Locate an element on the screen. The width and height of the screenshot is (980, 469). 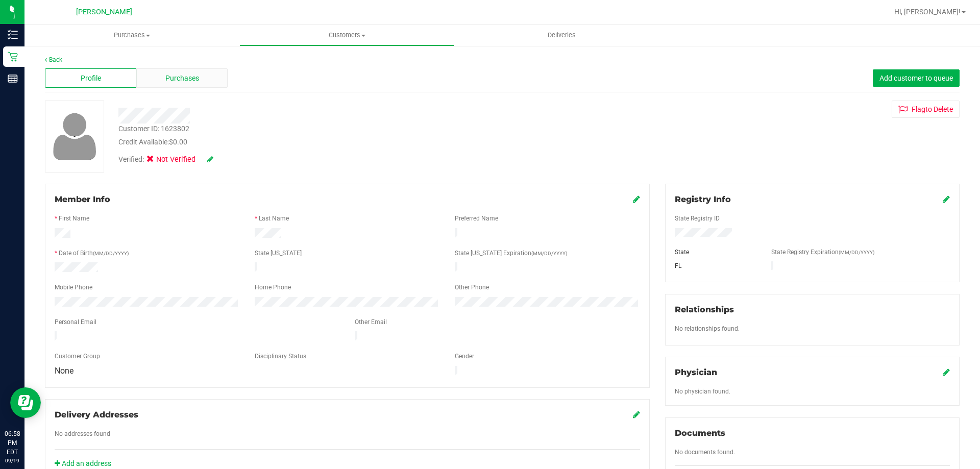
span: Deliveries is located at coordinates (562, 35).